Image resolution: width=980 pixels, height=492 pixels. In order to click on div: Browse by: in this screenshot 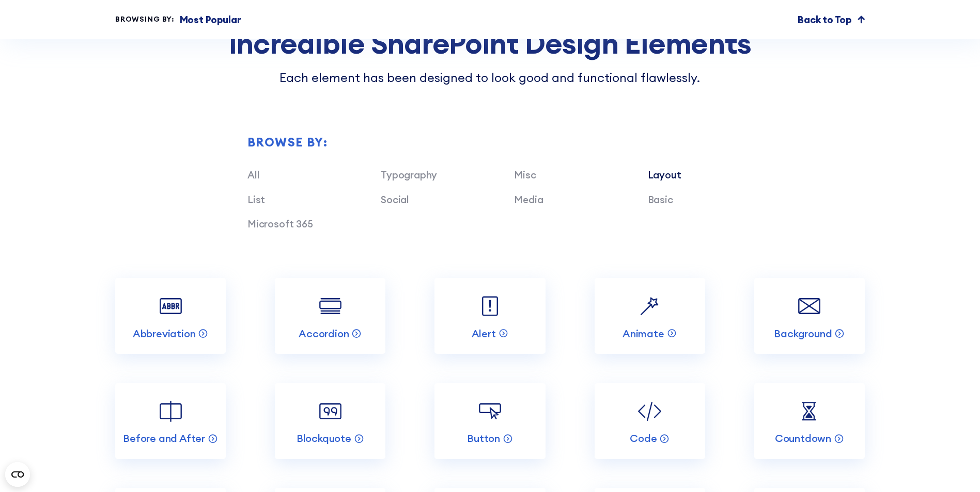, I will do `click(514, 142)`.